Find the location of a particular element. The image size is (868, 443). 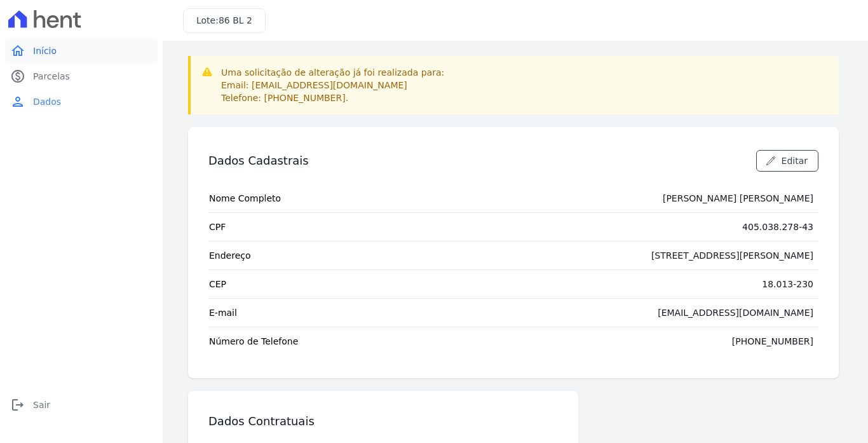

span: Nome Completo is located at coordinates (244, 198).